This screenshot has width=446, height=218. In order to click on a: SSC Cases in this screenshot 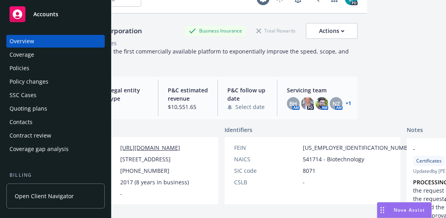, I will do `click(56, 95)`.